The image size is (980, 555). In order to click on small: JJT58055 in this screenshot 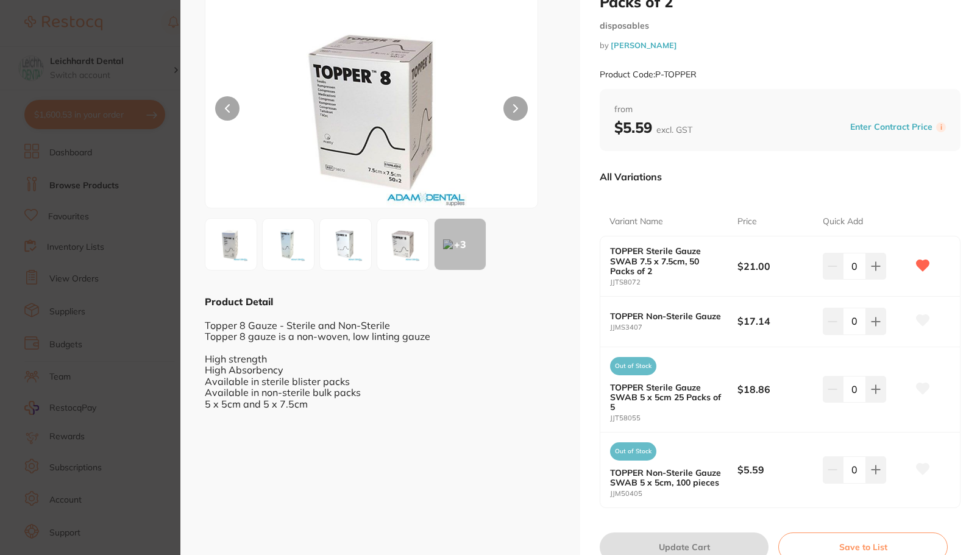, I will do `click(674, 418)`.